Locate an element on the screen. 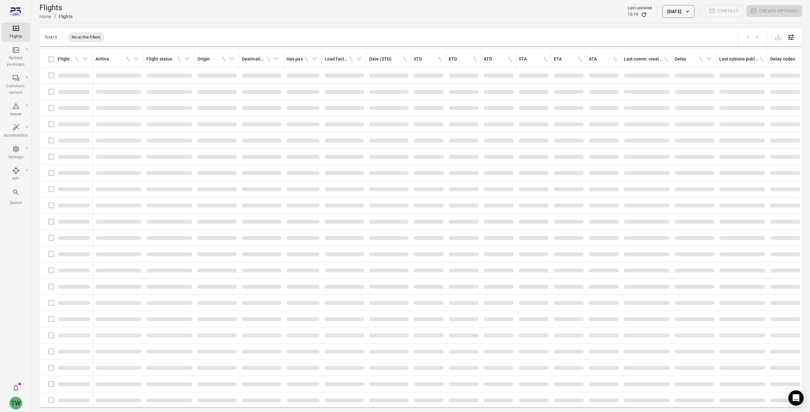  div: Options packages is located at coordinates (16, 61).